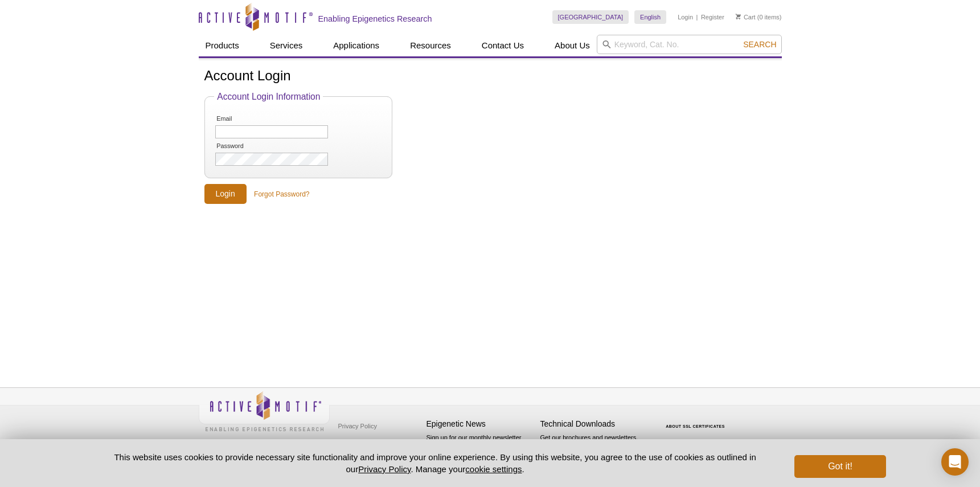 Image resolution: width=980 pixels, height=487 pixels. I want to click on p: This website uses cookies to provide necessary site functionality and improve your online experie..., so click(435, 463).